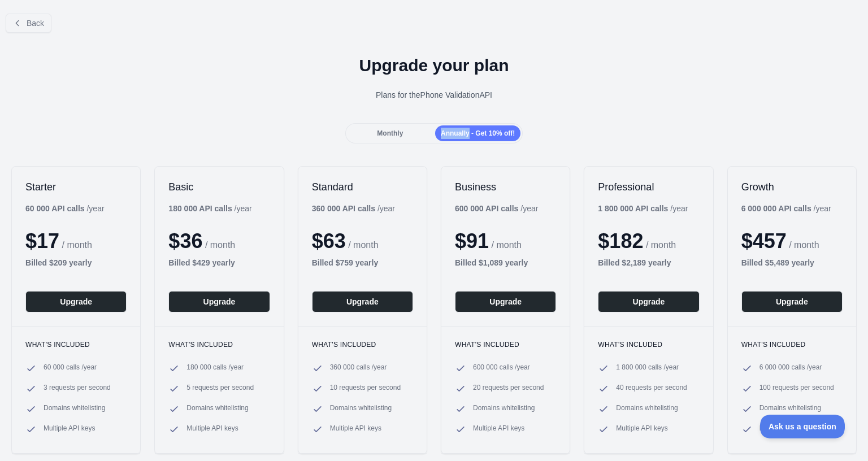  I want to click on b: 1 800 000 API calls, so click(633, 209).